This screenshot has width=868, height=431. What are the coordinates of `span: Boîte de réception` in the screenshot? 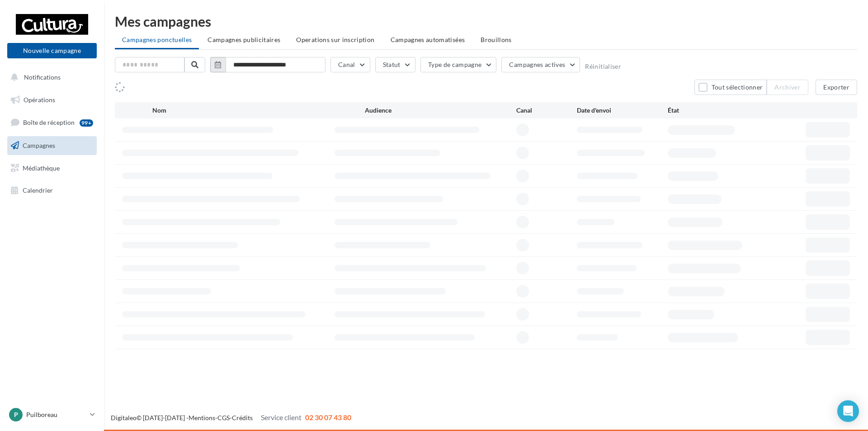 It's located at (49, 122).